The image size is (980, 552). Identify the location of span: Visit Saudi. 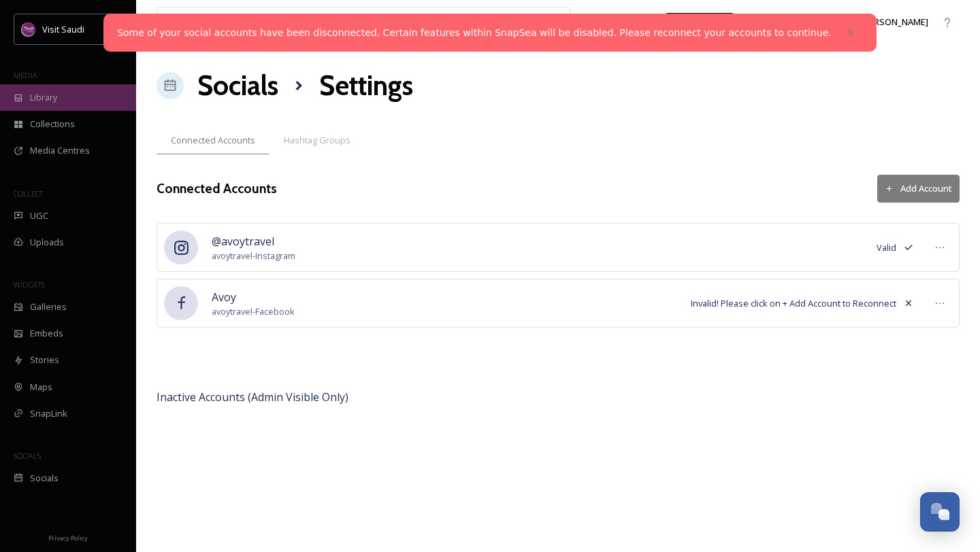
(63, 29).